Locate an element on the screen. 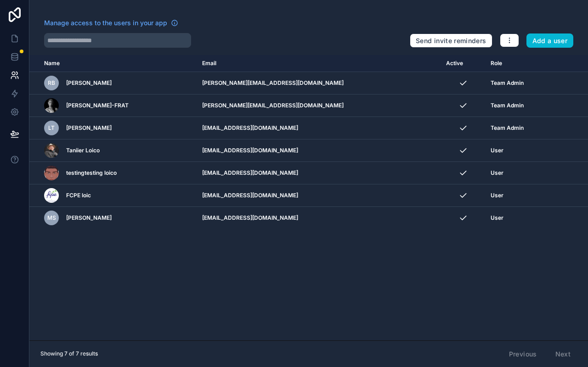  span: MS is located at coordinates (52, 218).